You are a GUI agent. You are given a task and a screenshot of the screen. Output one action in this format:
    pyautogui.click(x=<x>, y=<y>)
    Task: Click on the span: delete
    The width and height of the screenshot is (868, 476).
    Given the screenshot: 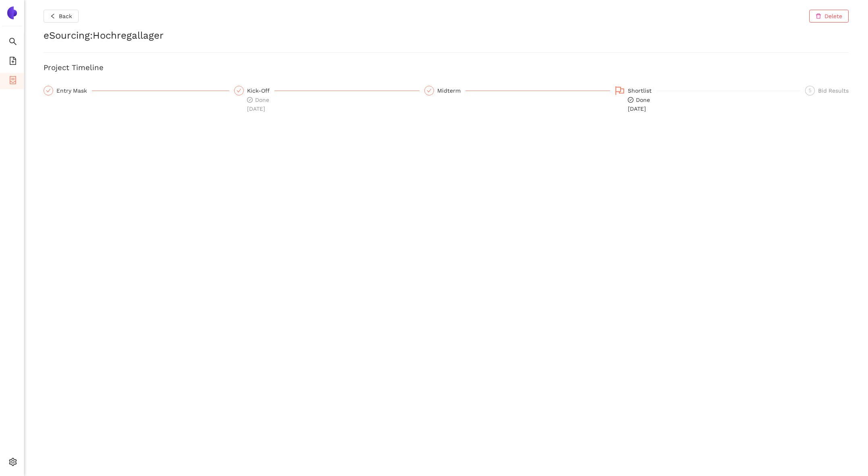 What is the action you would take?
    pyautogui.click(x=819, y=16)
    